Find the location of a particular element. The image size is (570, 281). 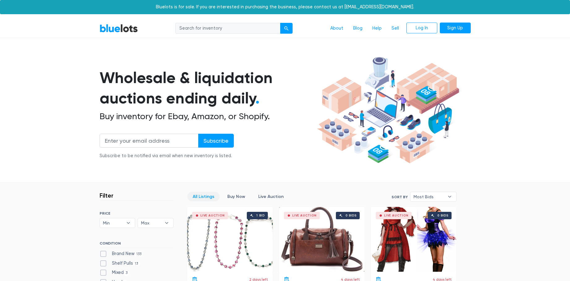

label: Brand New is located at coordinates (121, 254).